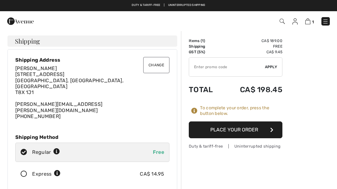 The width and height of the screenshot is (337, 189). I want to click on span: Shipping, so click(27, 41).